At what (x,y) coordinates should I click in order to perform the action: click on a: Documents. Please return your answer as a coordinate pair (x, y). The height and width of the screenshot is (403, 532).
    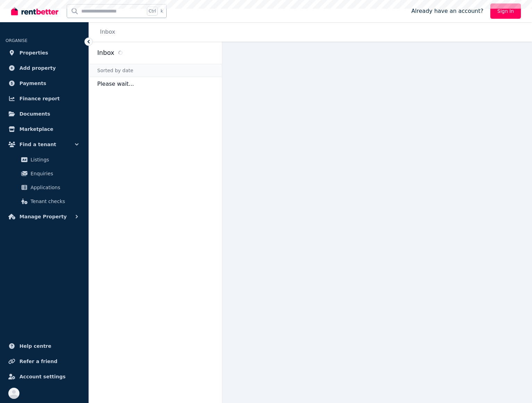
    Looking at the image, I should click on (44, 114).